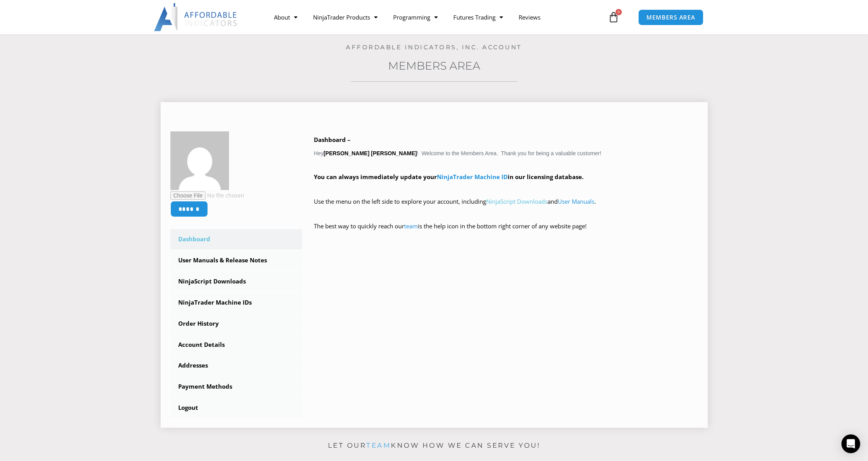 The image size is (868, 461). What do you see at coordinates (195, 17) in the screenshot?
I see `img: LogoAI | Affordable Indicators – NinjaTrader` at bounding box center [195, 17].